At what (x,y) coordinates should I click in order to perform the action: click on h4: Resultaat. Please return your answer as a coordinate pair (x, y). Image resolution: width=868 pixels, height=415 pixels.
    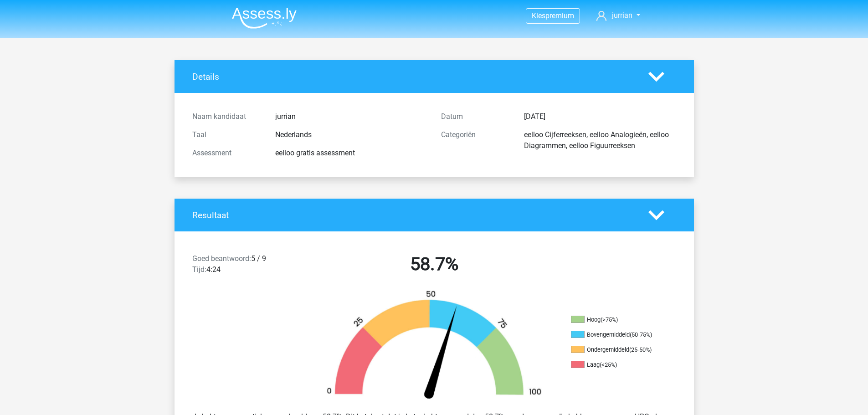
    Looking at the image, I should click on (413, 215).